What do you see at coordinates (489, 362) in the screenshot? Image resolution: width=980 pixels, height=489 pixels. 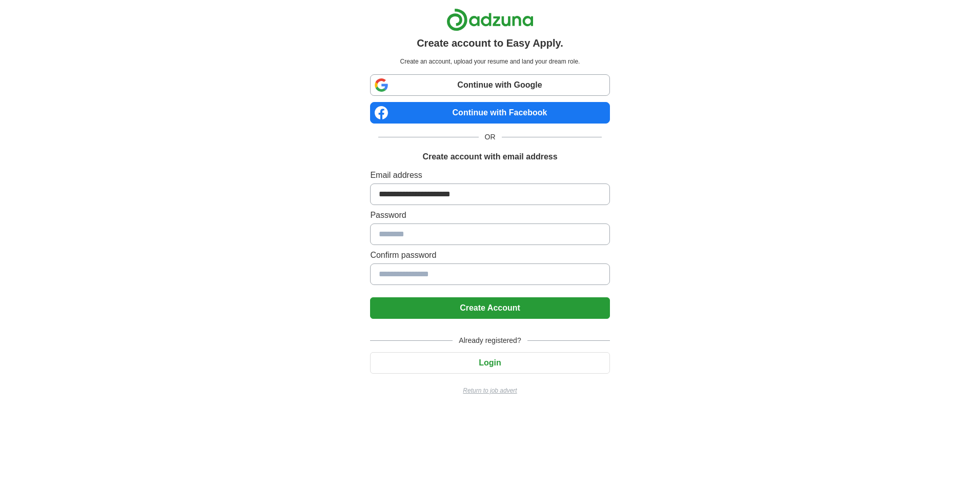 I see `a: Login` at bounding box center [489, 362].